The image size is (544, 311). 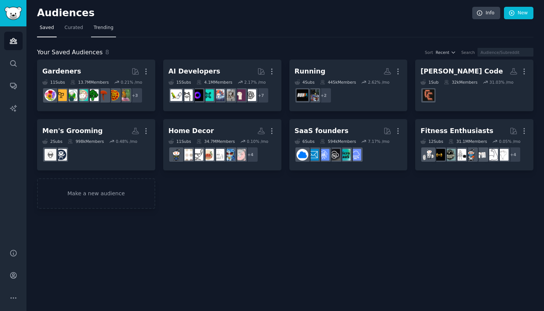 What do you see at coordinates (82, 95) in the screenshot?
I see `img: succulents` at bounding box center [82, 95].